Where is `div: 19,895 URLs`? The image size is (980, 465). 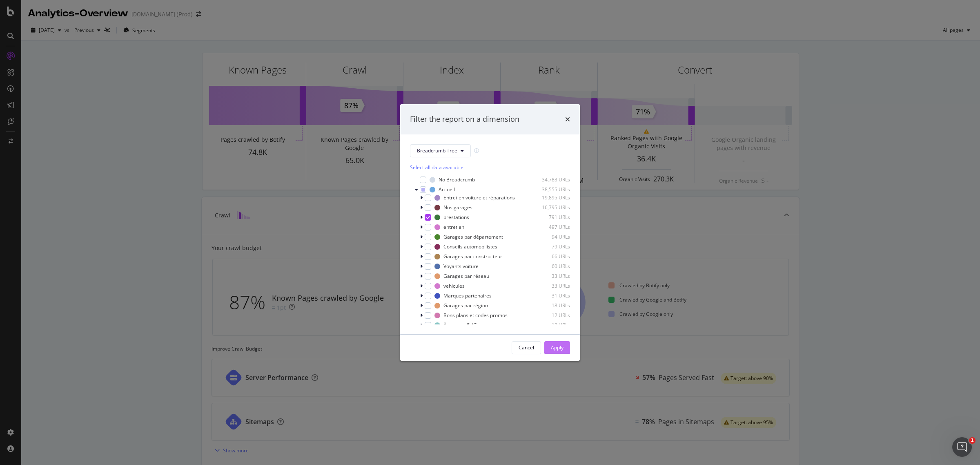
div: 19,895 URLs is located at coordinates (550, 198).